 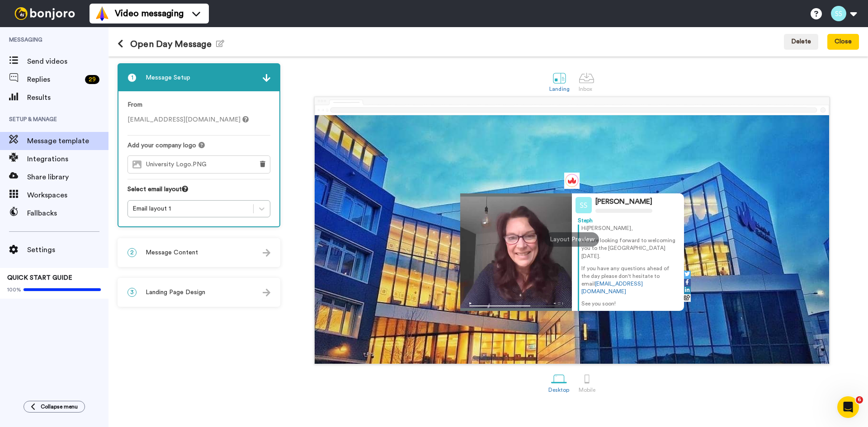 What do you see at coordinates (54, 79) in the screenshot?
I see `span: Replies` at bounding box center [54, 79].